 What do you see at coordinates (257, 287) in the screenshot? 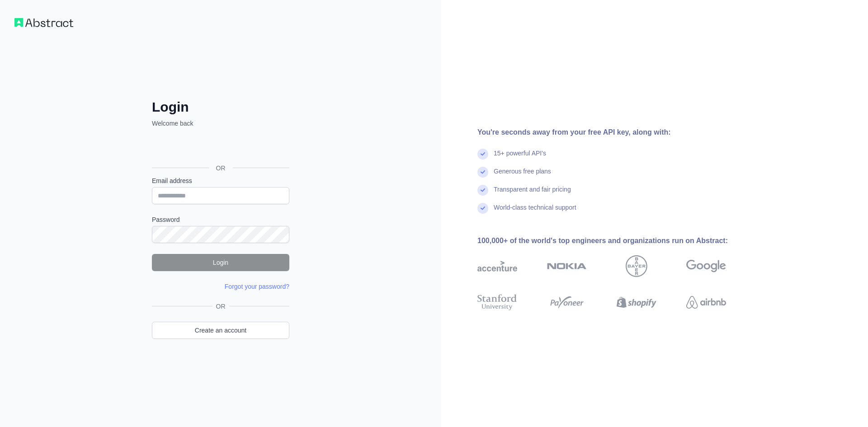
I see `a: Forgot your password?` at bounding box center [257, 287].